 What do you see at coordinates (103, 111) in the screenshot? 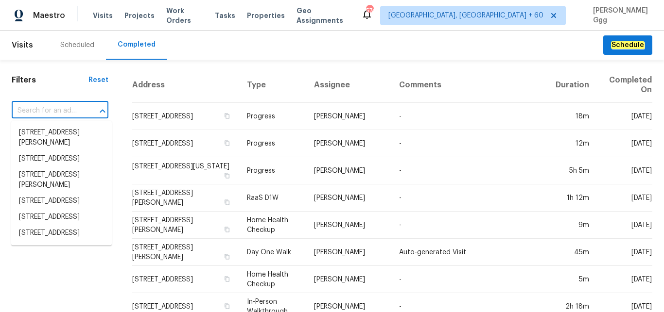
I see `button: Close` at bounding box center [103, 111].